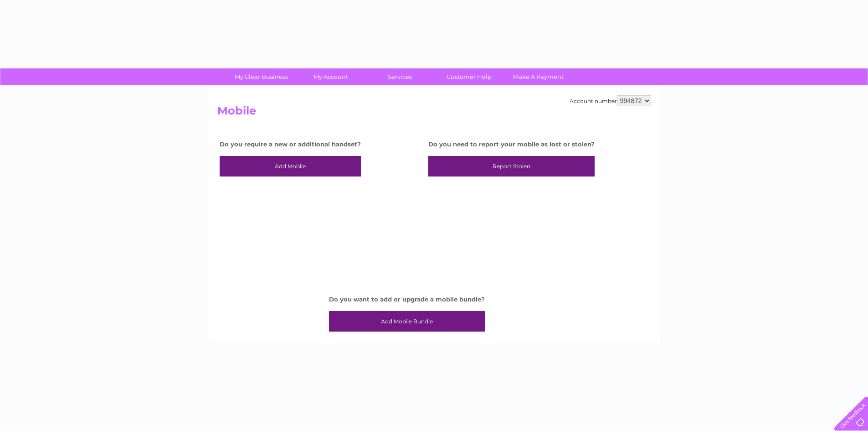  Describe the element at coordinates (407, 299) in the screenshot. I see `h4: Do you want to add or upgrade a mobile bundle?` at that location.